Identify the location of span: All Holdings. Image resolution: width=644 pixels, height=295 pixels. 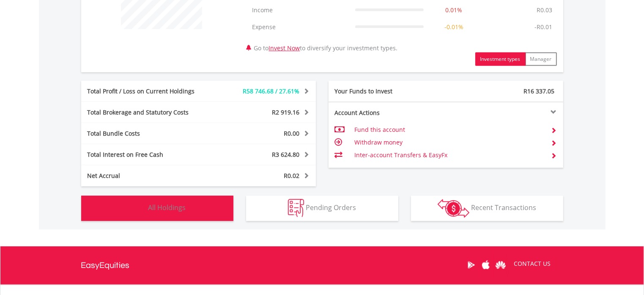
(167, 208).